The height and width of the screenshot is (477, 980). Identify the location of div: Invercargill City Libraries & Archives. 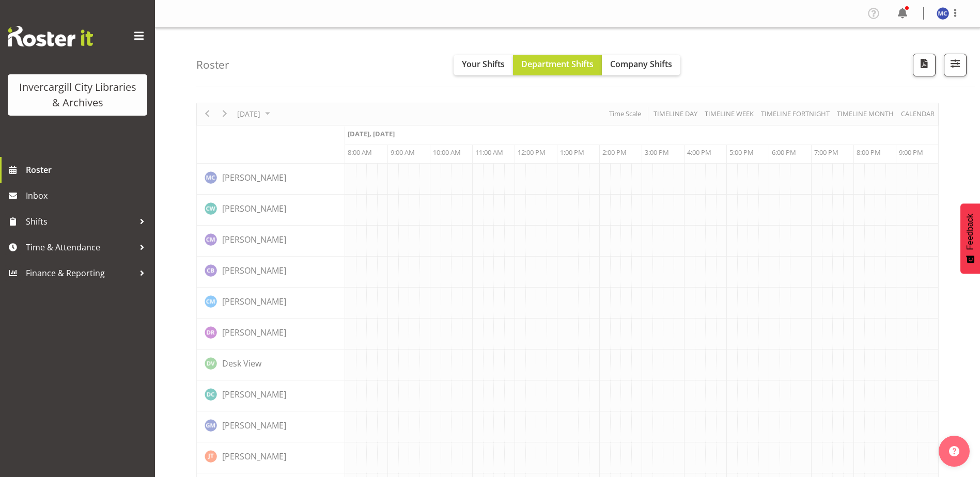
(78, 95).